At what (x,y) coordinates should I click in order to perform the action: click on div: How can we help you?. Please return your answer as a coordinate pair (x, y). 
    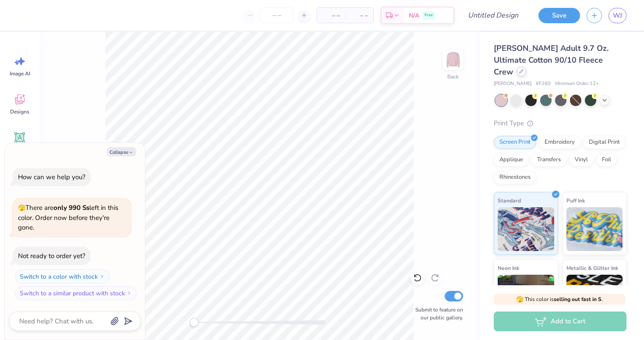
    Looking at the image, I should click on (52, 178).